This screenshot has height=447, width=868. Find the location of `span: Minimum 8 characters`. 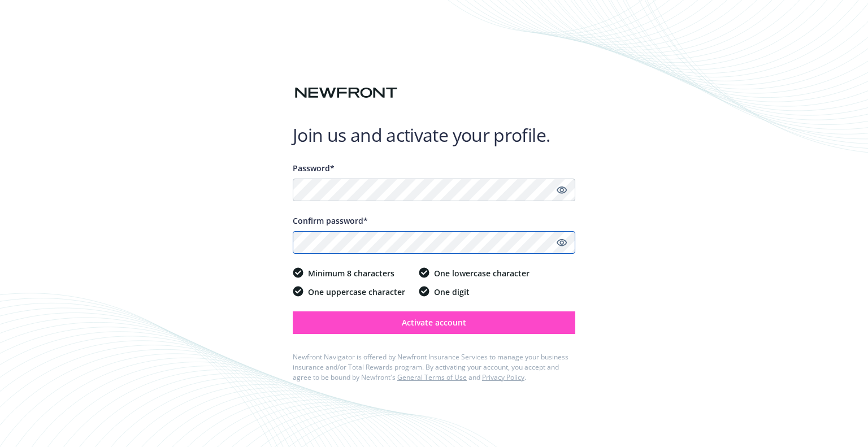

span: Minimum 8 characters is located at coordinates (351, 272).